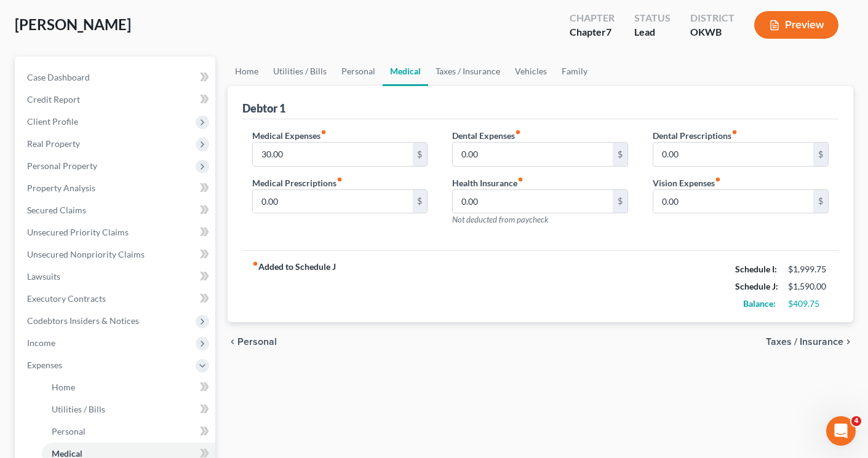  I want to click on a: Lawsuits, so click(116, 277).